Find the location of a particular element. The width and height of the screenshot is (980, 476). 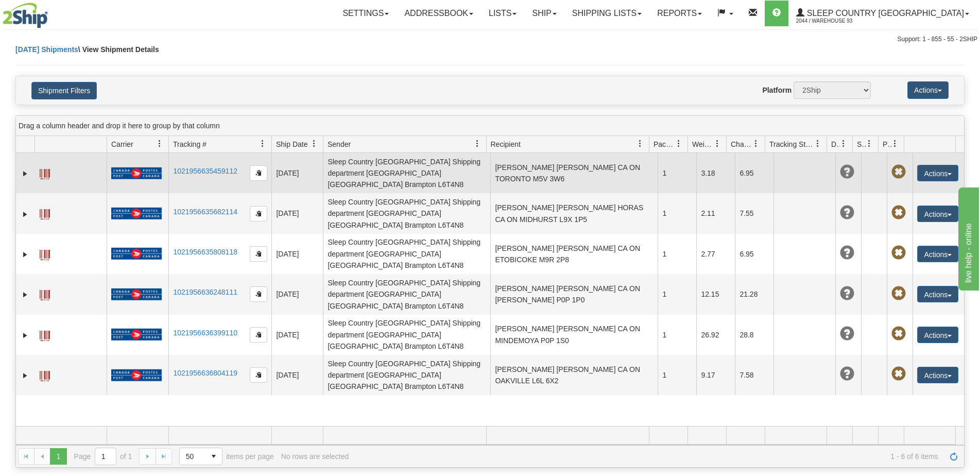

span: Carrier is located at coordinates (122, 144).